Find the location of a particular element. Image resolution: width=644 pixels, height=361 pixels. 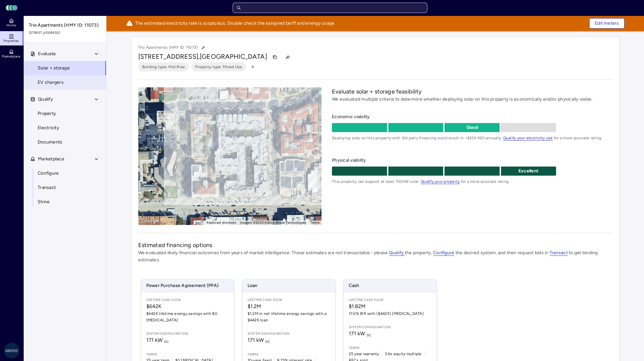

span: This property can support at least 100kW solar. for a more accurate rating. is located at coordinates (472, 181).